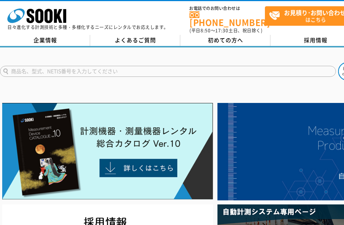  Describe the element at coordinates (226, 31) in the screenshot. I see `span: (平日 ～ 土日、祝日除く)` at that location.